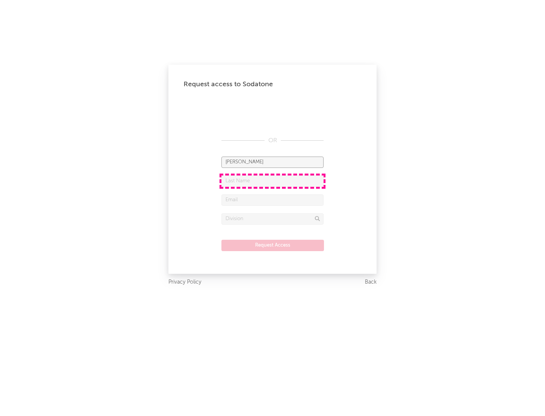  What do you see at coordinates (185, 282) in the screenshot?
I see `a: Privacy Policy` at bounding box center [185, 282].